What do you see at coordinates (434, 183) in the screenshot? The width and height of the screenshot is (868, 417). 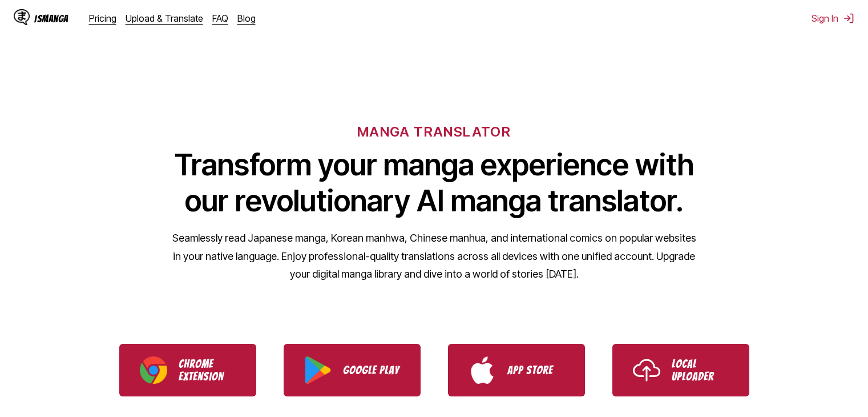 I see `h1: Transform your manga experience with our revolutionary AI manga translator.` at bounding box center [434, 183].